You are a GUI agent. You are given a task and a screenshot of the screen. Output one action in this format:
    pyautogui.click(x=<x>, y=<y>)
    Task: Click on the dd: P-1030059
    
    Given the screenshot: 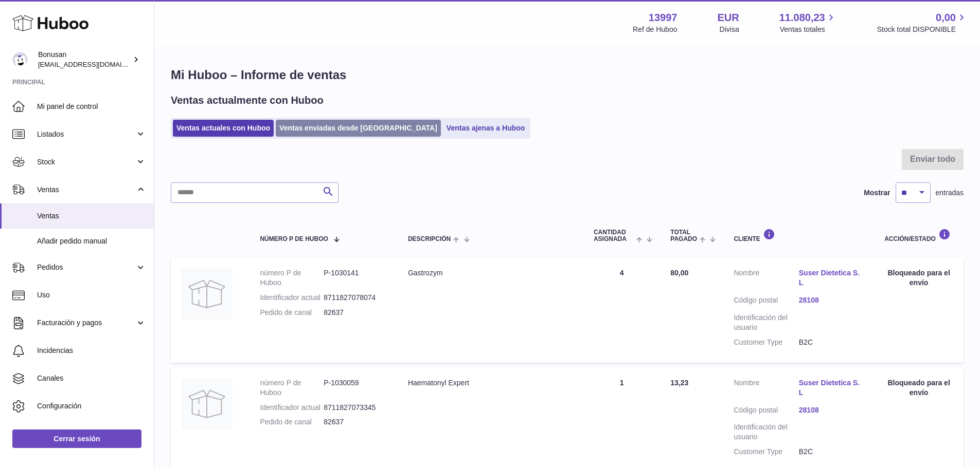 What is the action you would take?
    pyautogui.click(x=355, y=388)
    